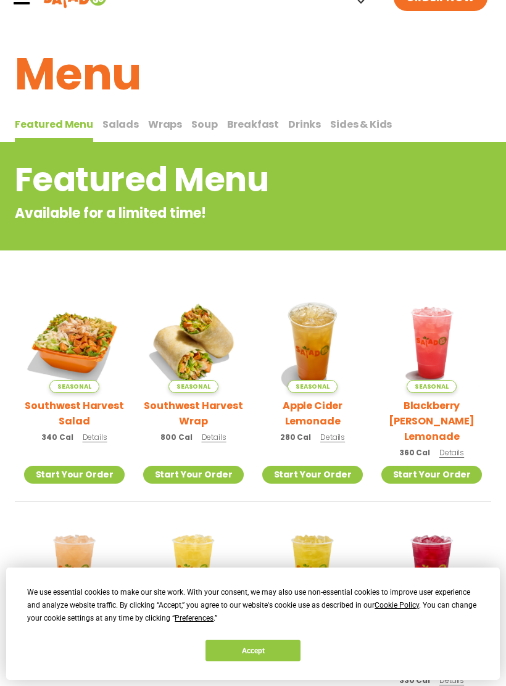 The image size is (506, 686). I want to click on h2: Southwest Harvest Wrap, so click(193, 414).